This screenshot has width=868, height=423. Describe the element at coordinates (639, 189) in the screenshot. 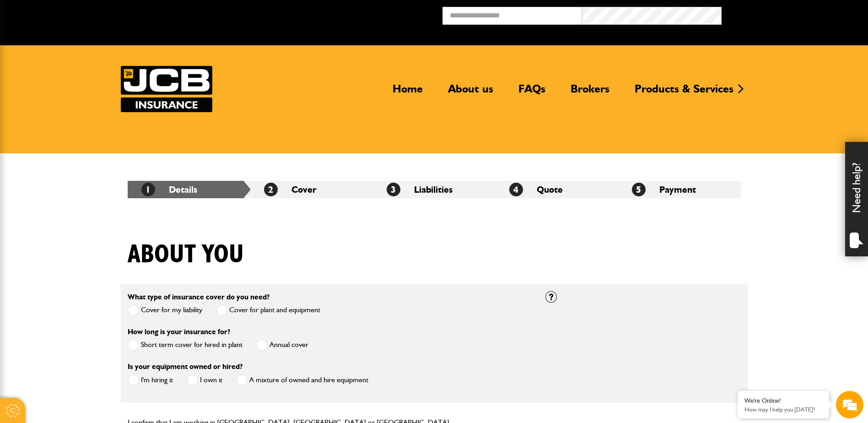

I see `span: 5` at that location.